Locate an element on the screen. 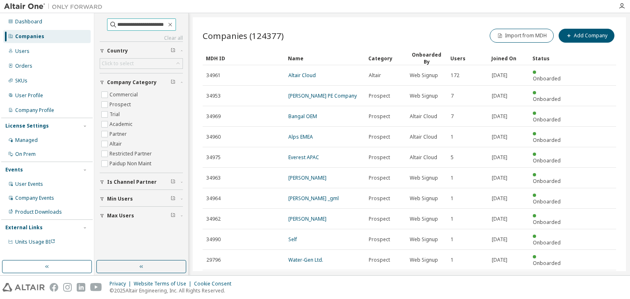 This screenshot has height=299, width=630. label: Commercial is located at coordinates (124, 95).